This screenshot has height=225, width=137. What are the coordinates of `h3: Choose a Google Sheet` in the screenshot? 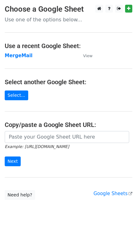 It's located at (68, 9).